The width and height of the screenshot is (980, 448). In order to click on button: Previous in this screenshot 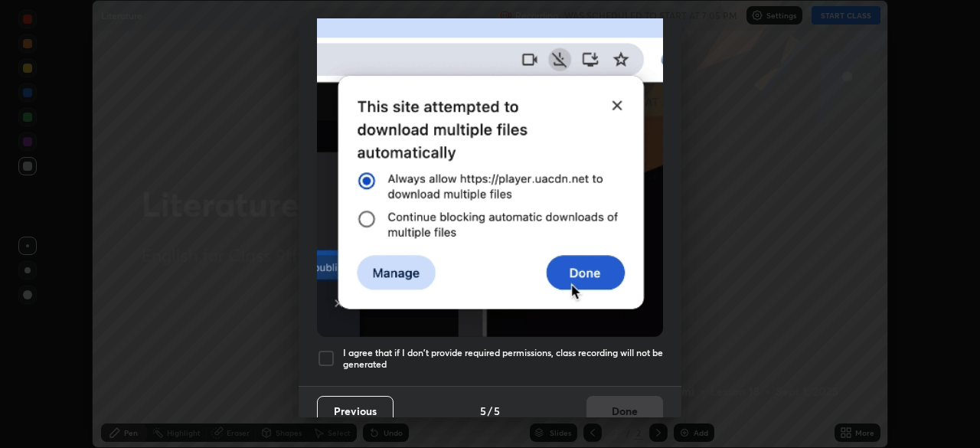, I will do `click(356, 411)`.